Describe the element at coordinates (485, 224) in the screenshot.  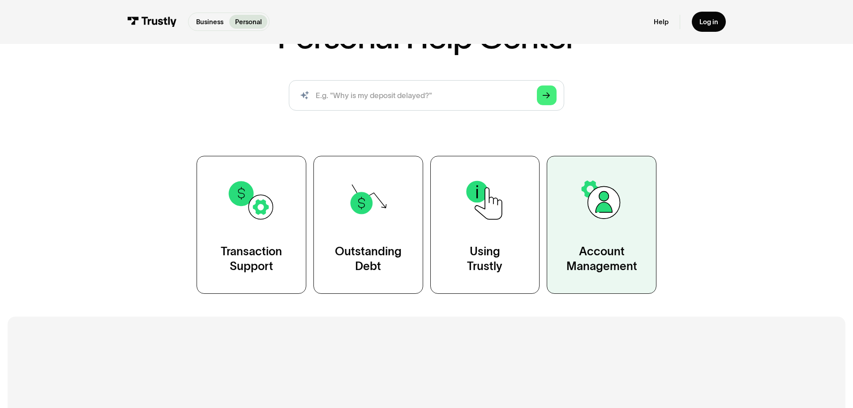
I see `a: UsingTrustly` at that location.